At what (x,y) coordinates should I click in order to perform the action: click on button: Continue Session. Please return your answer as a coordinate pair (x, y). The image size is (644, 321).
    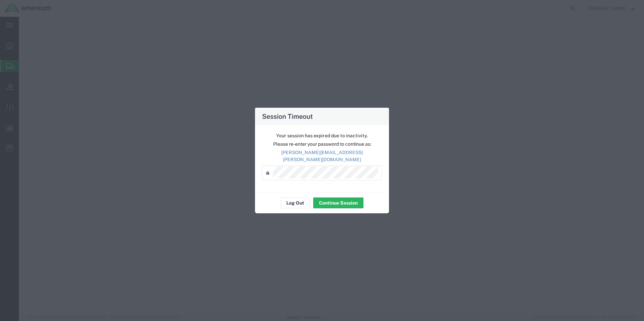
    Looking at the image, I should click on (338, 203).